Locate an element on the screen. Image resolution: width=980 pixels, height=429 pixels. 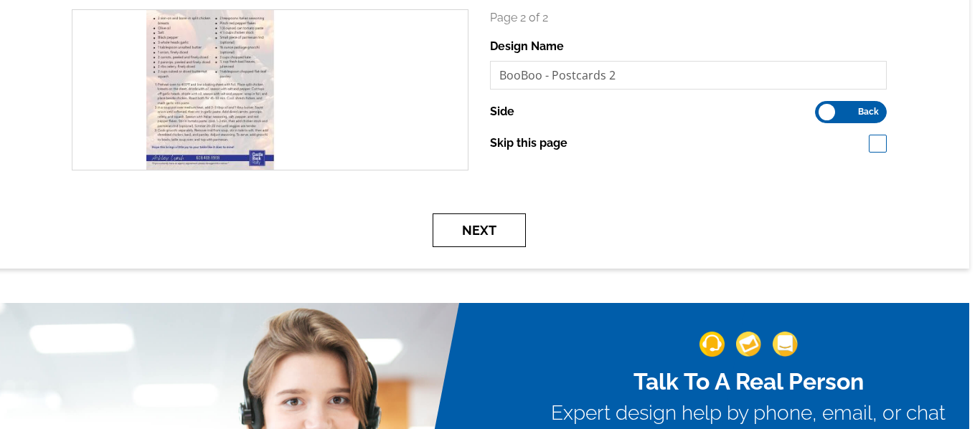
input: File Name is located at coordinates (688, 75).